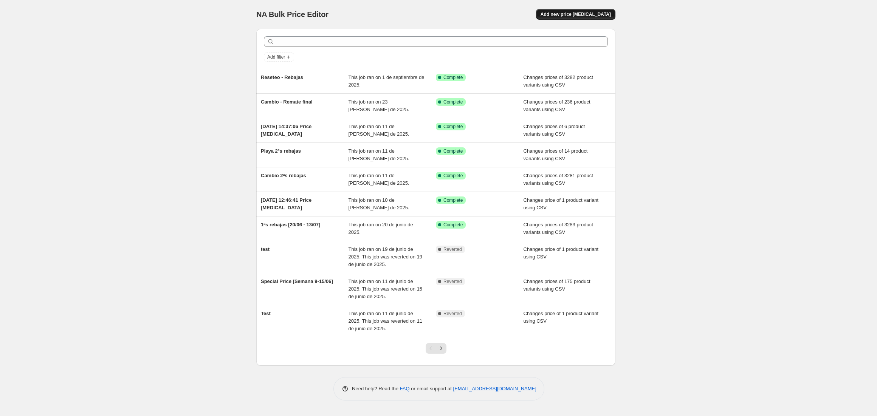 The image size is (877, 416). I want to click on span: 1ªs rebajas [20/06 - 13/07], so click(290, 224).